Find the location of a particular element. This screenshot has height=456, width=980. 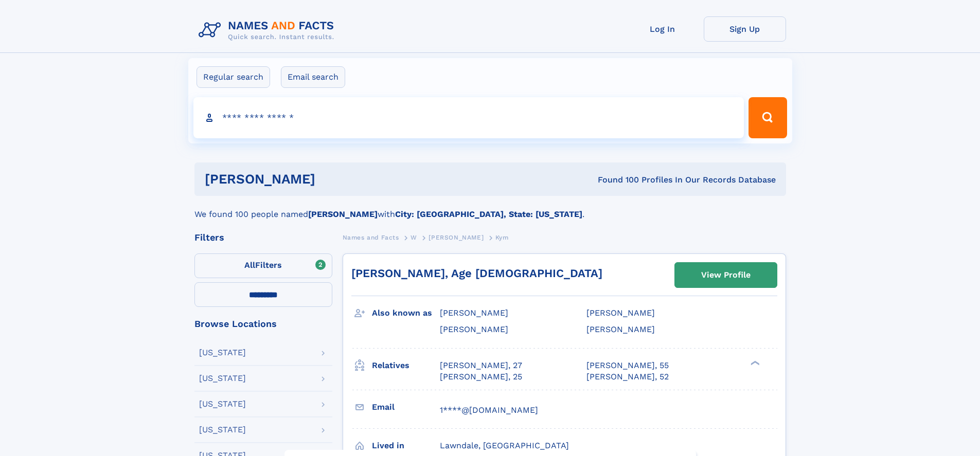

div: Browse Locations is located at coordinates (264, 324).